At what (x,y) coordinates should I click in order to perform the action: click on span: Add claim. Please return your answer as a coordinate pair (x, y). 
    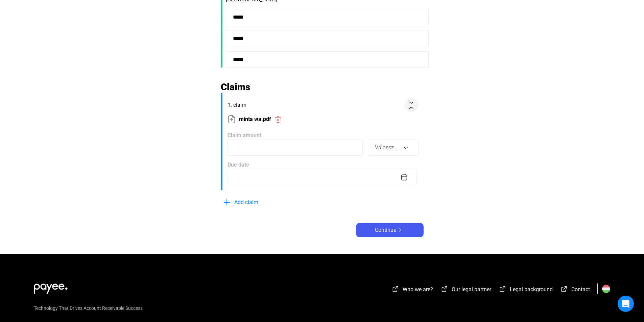
    Looking at the image, I should click on (246, 202).